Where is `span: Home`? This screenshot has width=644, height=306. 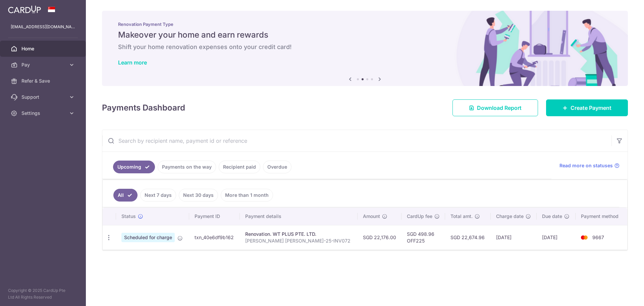 span: Home is located at coordinates (44, 49).